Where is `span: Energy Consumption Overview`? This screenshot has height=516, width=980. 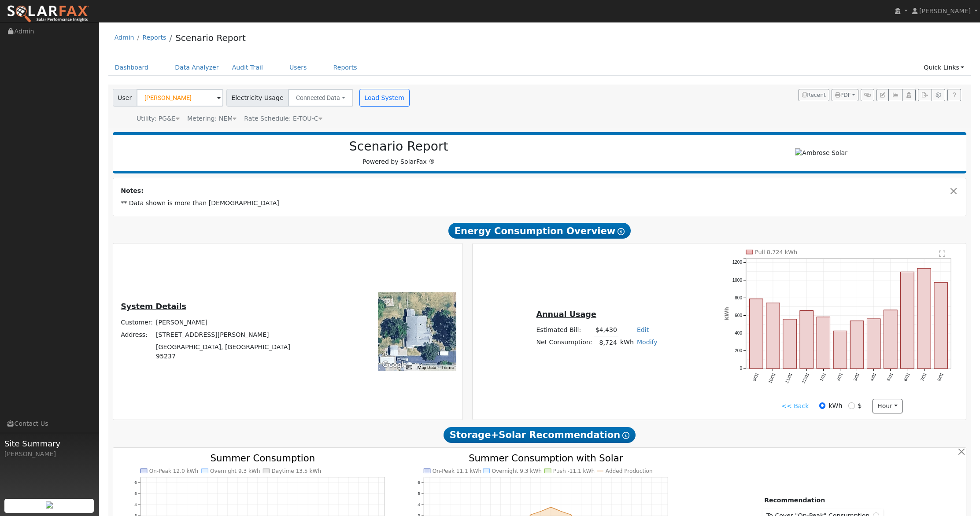
span: Energy Consumption Overview is located at coordinates (540, 231).